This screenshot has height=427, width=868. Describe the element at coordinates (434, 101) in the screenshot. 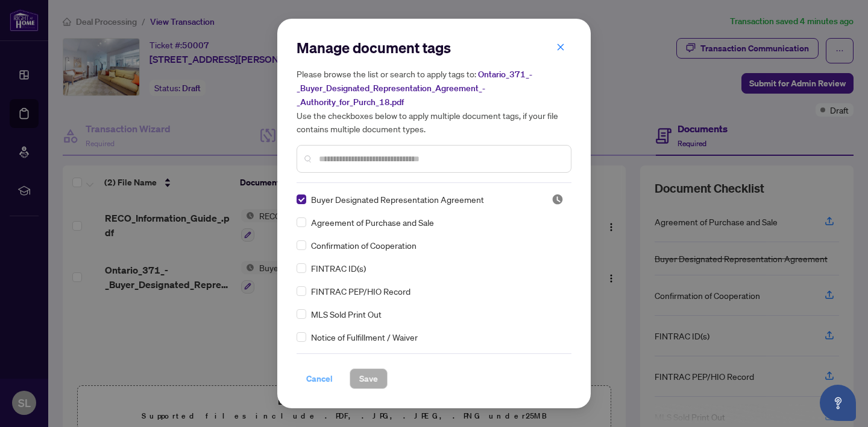

I see `h5: Please browse the list or search to apply tags to: Use the checkboxes below to apply multiple doc...` at that location.